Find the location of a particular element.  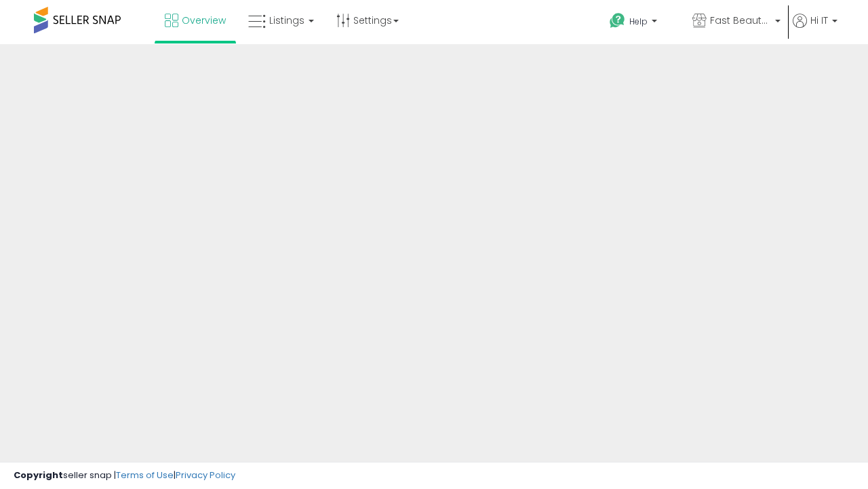

div: seller snap | | is located at coordinates (124, 475).